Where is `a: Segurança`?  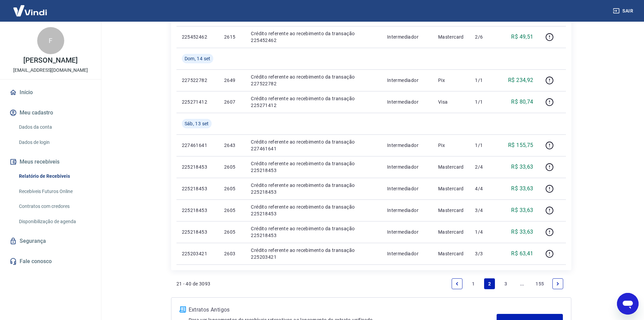
a: Segurança is located at coordinates (51, 241).